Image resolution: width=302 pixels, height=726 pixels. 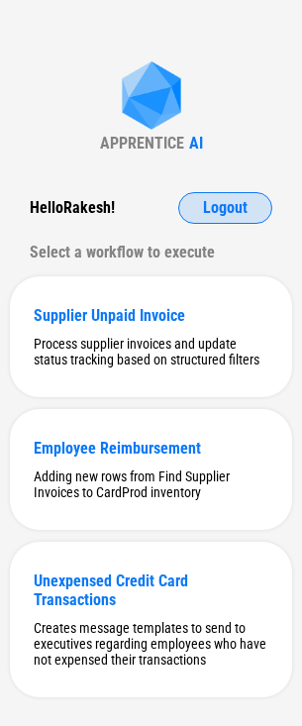 I want to click on span: Logout, so click(x=225, y=208).